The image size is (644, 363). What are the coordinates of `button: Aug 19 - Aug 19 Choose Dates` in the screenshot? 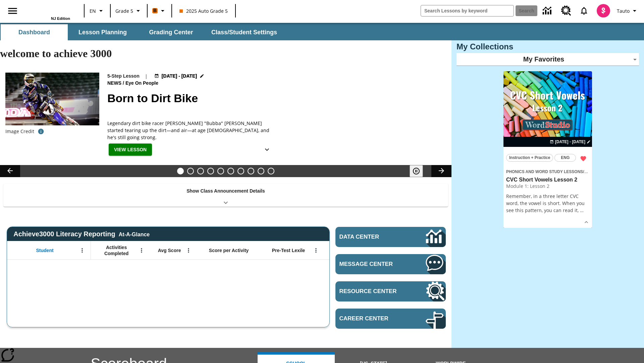 It's located at (570, 142).